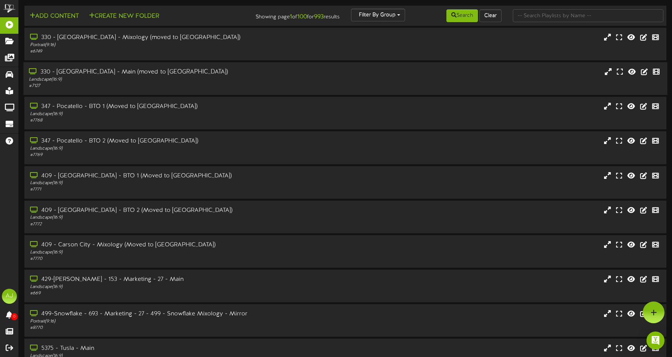  I want to click on div: # 8770, so click(158, 328).